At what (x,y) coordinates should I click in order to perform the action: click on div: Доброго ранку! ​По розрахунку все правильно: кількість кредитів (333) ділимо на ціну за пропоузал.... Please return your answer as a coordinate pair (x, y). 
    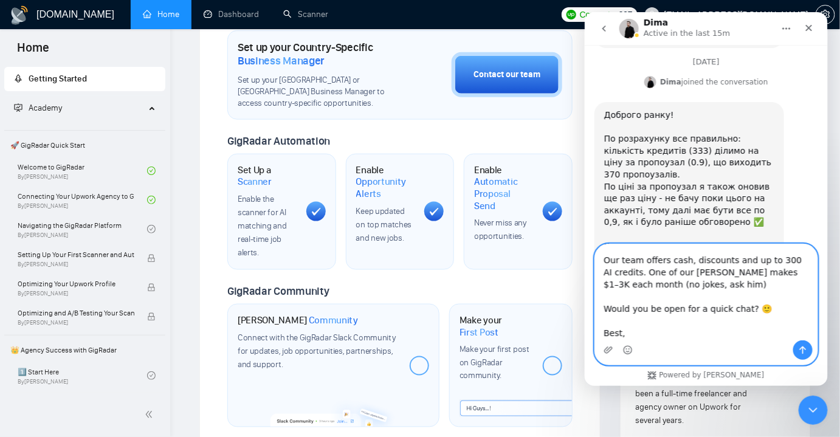
    Looking at the image, I should click on (105, 181).